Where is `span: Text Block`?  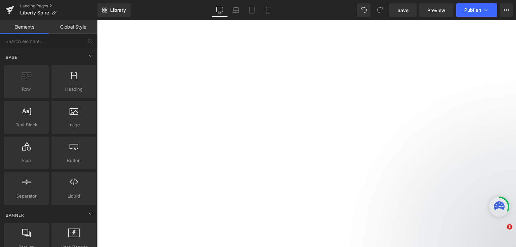
span: Text Block is located at coordinates (26, 125).